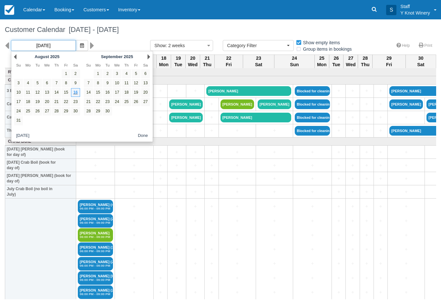 Image resolution: width=441 pixels, height=308 pixels. I want to click on a: 3, so click(117, 74).